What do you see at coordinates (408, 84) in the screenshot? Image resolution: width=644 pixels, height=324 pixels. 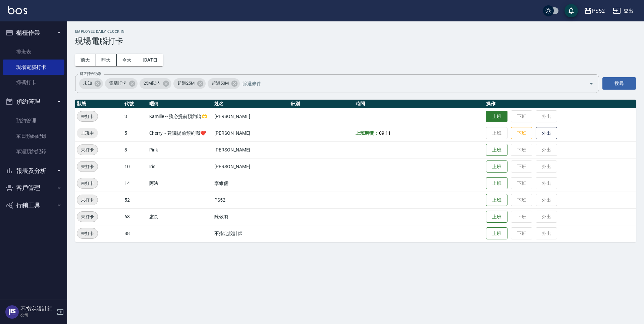 I see `input: 篩選條件` at bounding box center [408, 84].